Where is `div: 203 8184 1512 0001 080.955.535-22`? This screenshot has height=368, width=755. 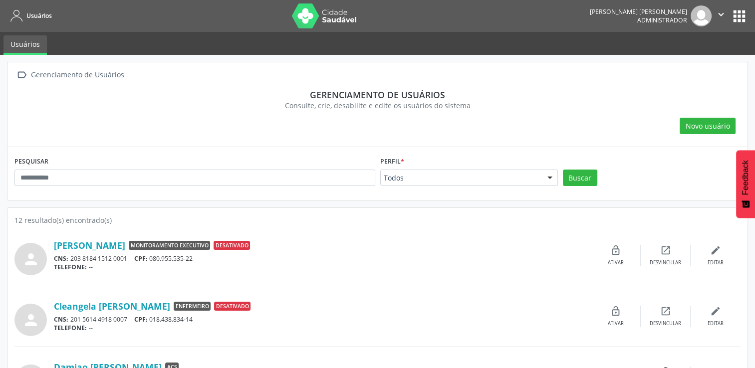
div: 203 8184 1512 0001 080.955.535-22 is located at coordinates (322, 258).